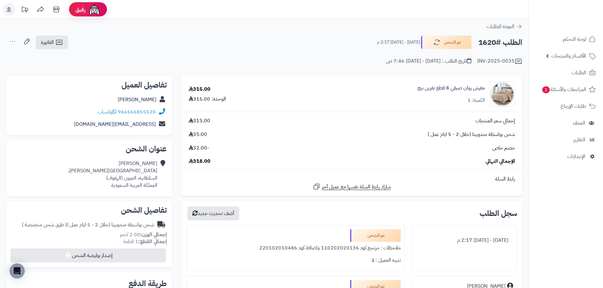 This screenshot has width=603, height=288. Describe the element at coordinates (295, 260) in the screenshot. I see `div: تنبيه العميل : لا` at that location.